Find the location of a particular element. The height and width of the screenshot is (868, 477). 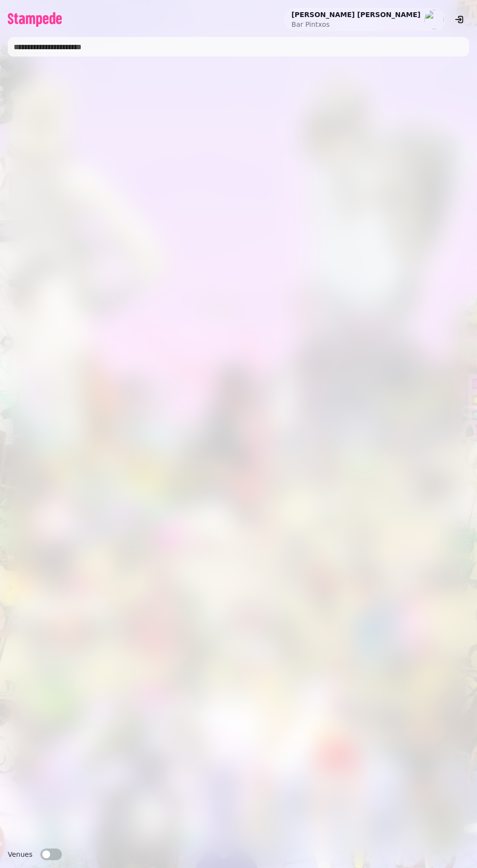

p: Bar Pintxos is located at coordinates (356, 25).